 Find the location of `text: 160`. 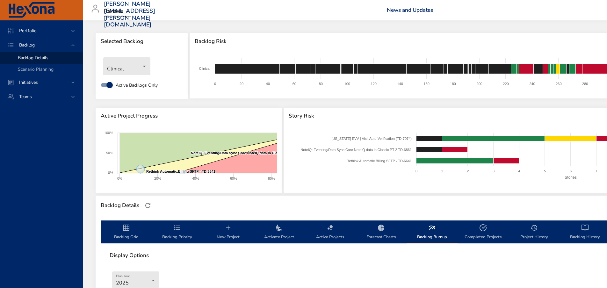

text: 160 is located at coordinates (427, 84).